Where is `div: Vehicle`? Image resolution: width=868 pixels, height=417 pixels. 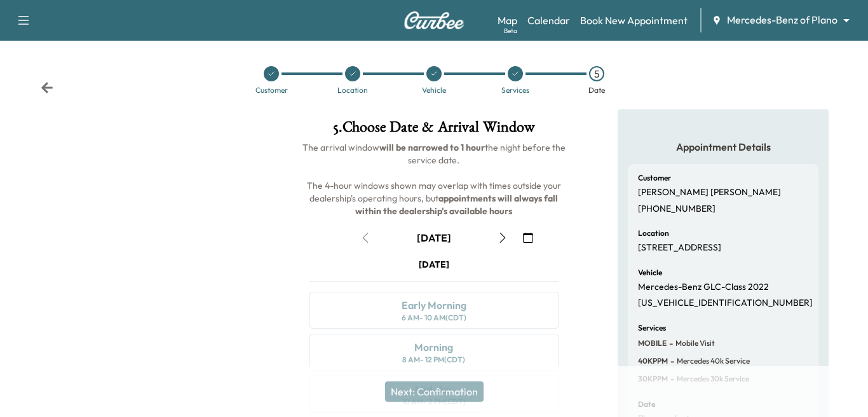
div: Vehicle is located at coordinates (434, 91).